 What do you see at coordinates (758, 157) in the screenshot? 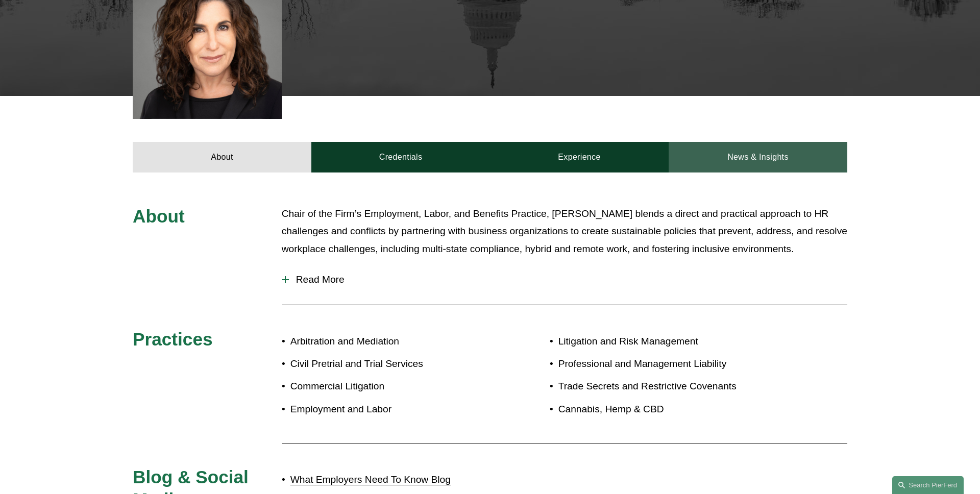
I see `a: News & Insights` at bounding box center [758, 157].